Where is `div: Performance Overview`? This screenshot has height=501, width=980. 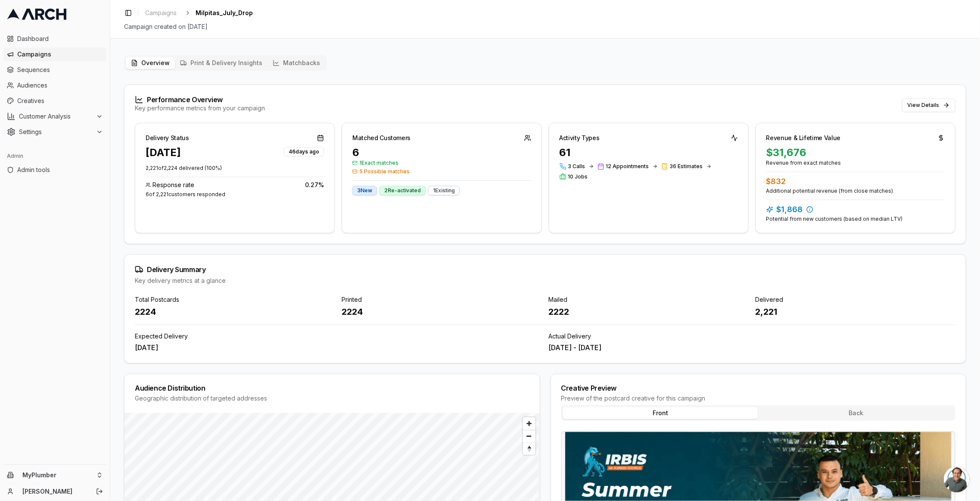
div: Performance Overview is located at coordinates (200, 100).